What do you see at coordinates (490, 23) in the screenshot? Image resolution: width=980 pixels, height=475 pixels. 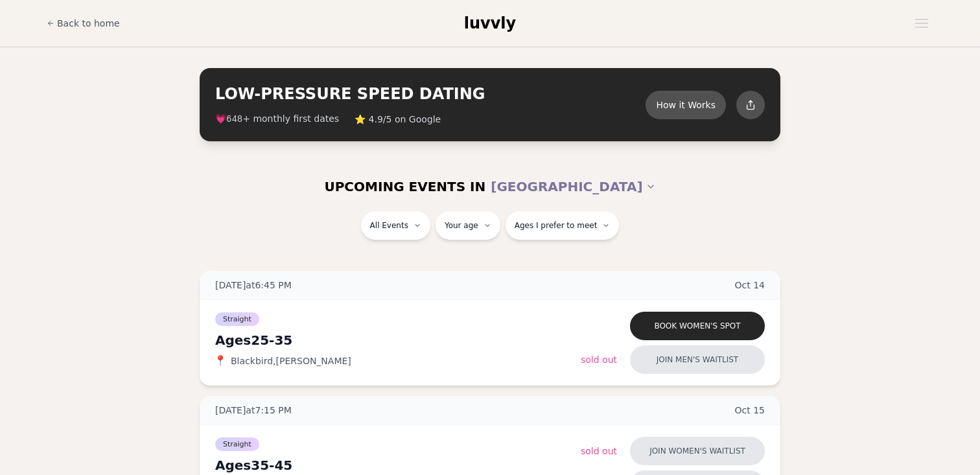 I see `span: luvvly` at bounding box center [490, 23].